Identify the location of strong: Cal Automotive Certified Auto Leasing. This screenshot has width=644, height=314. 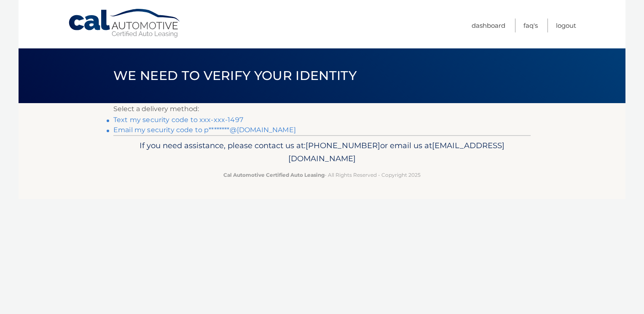
(274, 175).